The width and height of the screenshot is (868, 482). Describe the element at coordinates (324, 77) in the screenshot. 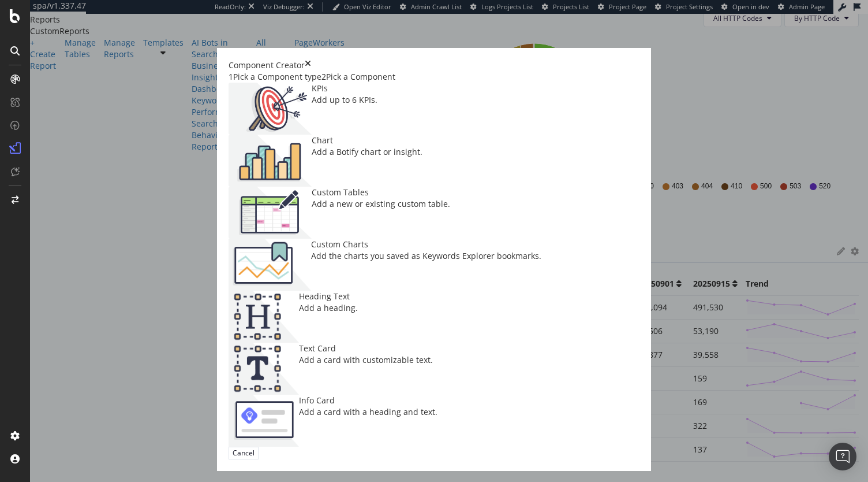

I see `div: 2` at that location.